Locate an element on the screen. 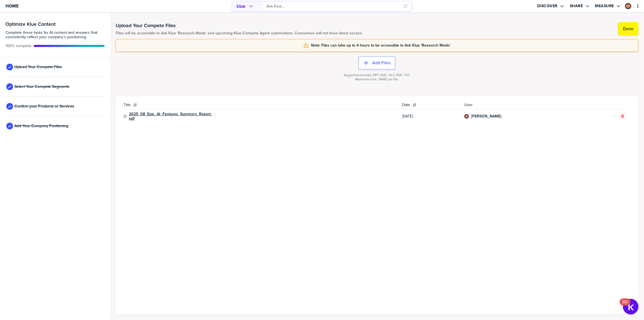 This screenshot has height=320, width=644. span: Supported formats: PPT, DOC, XLS, PDF, TXT. is located at coordinates (377, 75).